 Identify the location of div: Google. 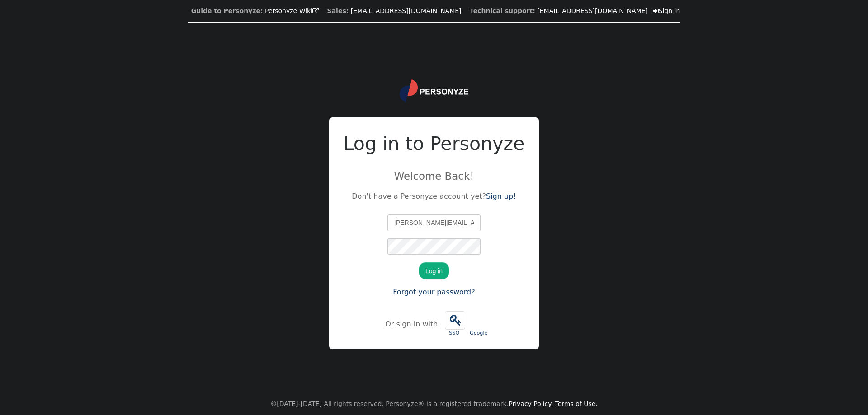
(479, 334).